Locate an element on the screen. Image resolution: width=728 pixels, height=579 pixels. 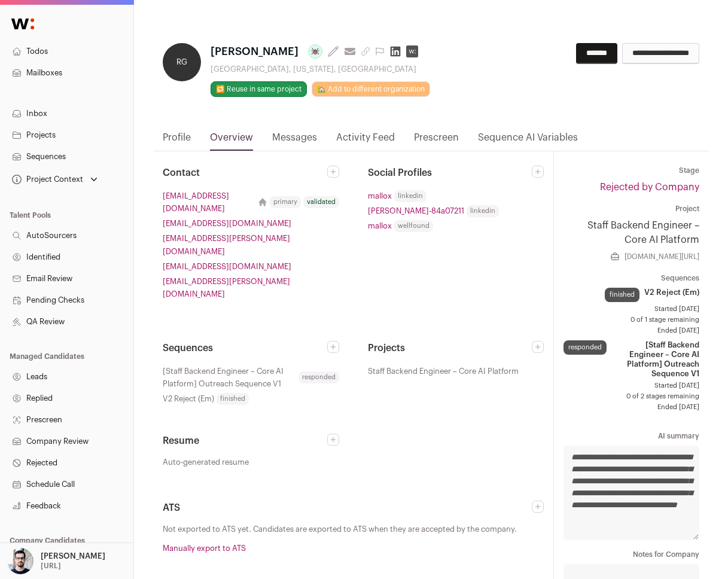
div: responded is located at coordinates (585, 347).